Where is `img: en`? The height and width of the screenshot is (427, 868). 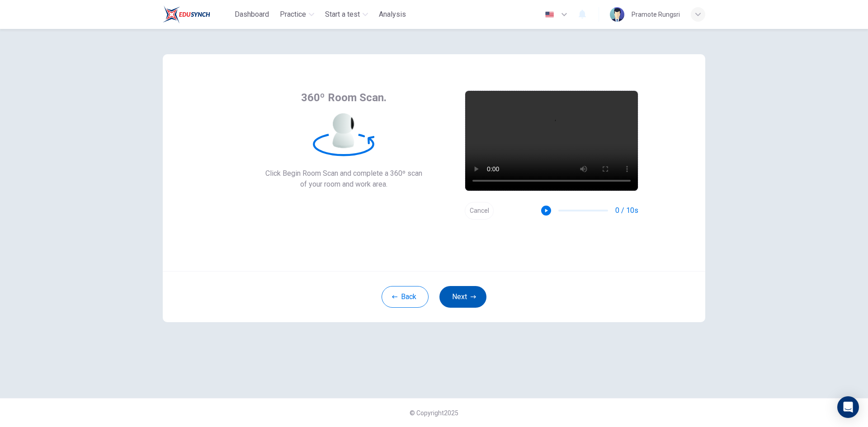
img: en is located at coordinates (549, 15).